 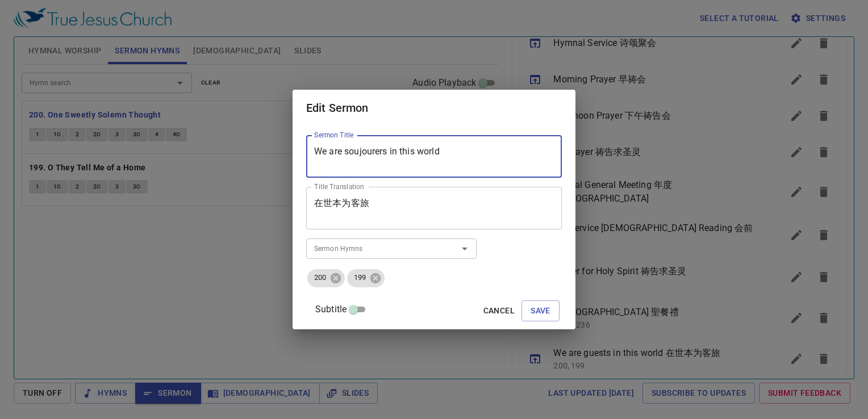 I want to click on p: Hymns 詩, so click(x=229, y=48).